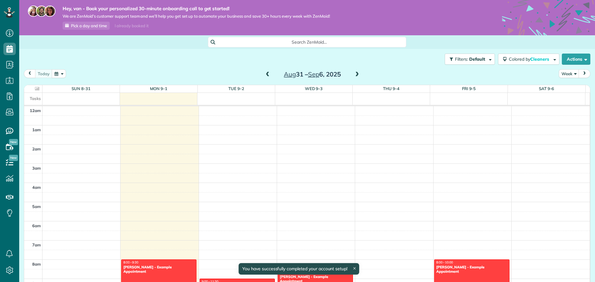  What do you see at coordinates (37, 265) in the screenshot?
I see `span: 8am` at bounding box center [37, 265].